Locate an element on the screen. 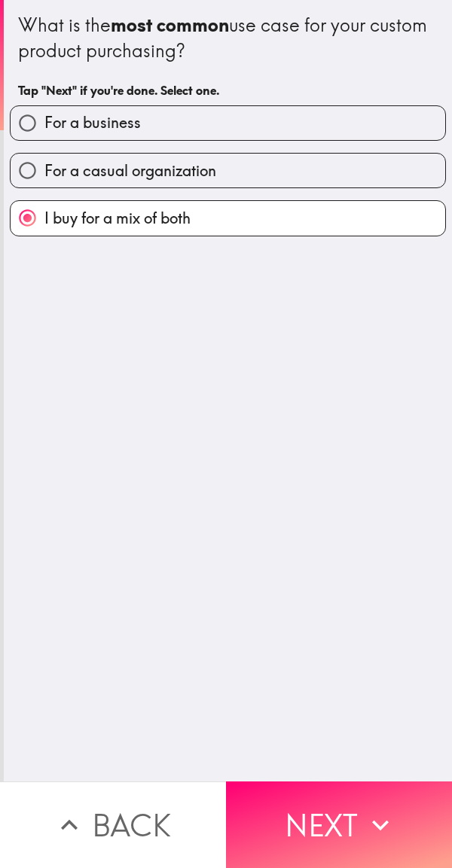 The image size is (452, 868). b: most common is located at coordinates (170, 25).